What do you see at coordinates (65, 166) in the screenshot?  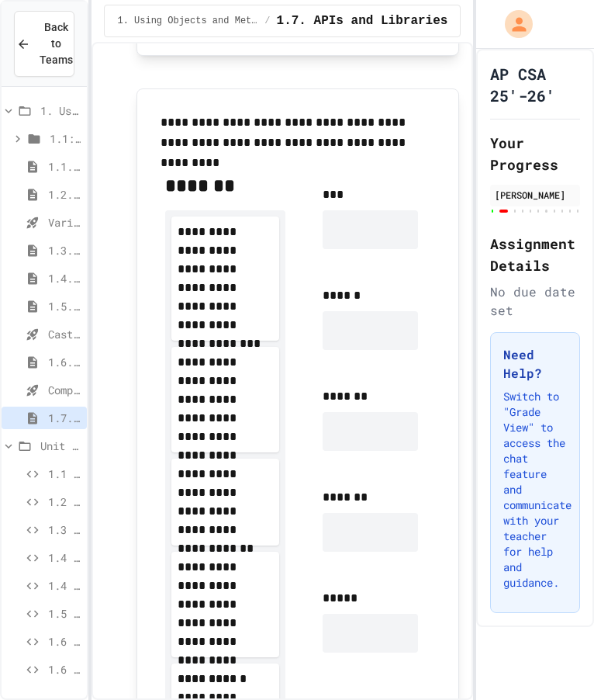 I see `span: 1.1. Introduction to Algorithms, Programming, and Compilers` at bounding box center [65, 166].